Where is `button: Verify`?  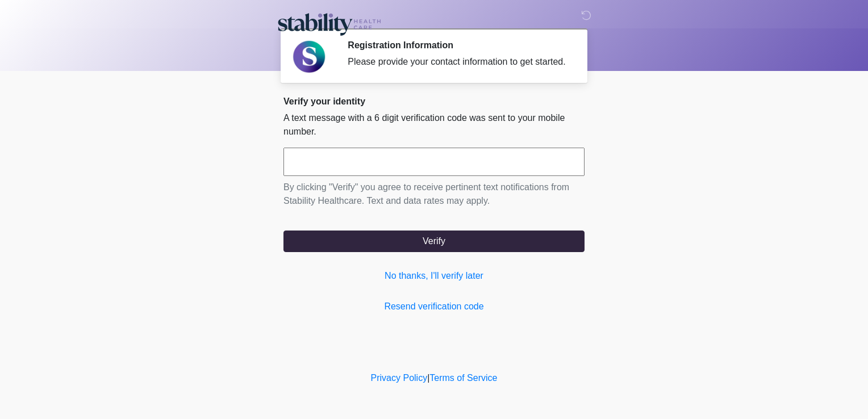 button: Verify is located at coordinates (434, 241).